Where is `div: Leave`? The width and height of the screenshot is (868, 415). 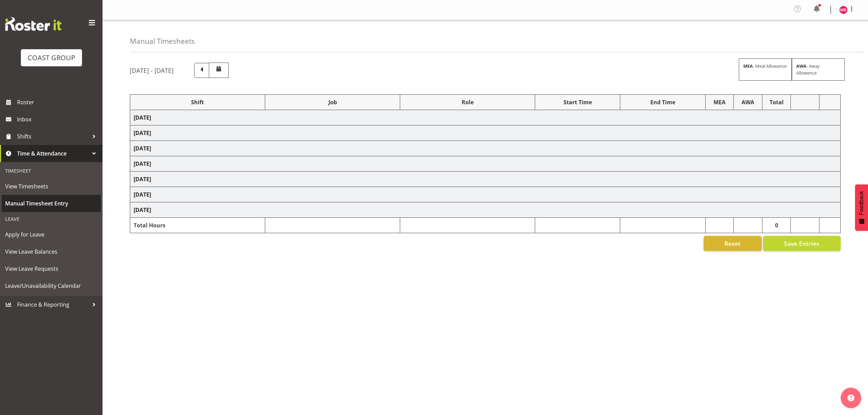
div: Leave is located at coordinates (51, 219).